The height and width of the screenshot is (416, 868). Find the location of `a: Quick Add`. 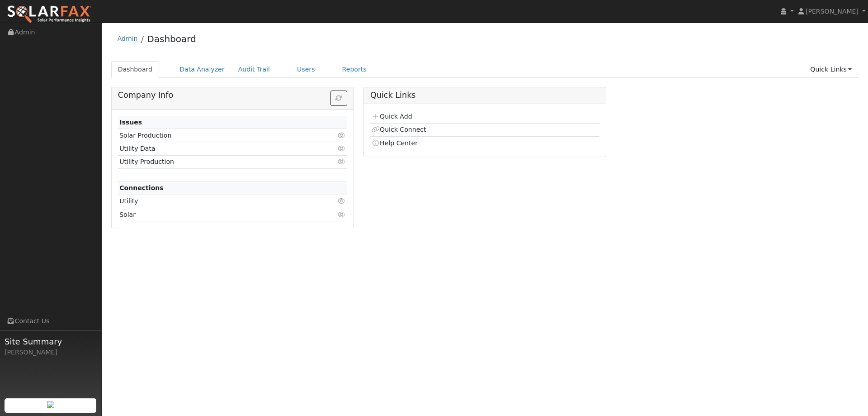

a: Quick Add is located at coordinates (391, 117).